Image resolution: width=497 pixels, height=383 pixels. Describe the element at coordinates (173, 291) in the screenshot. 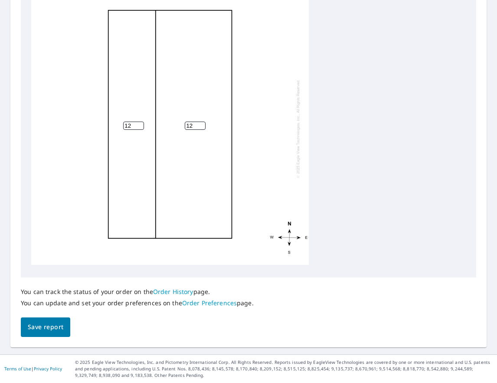

I see `a: Order History` at that location.